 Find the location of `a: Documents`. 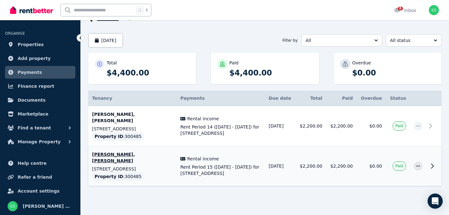

a: Documents is located at coordinates (40, 100).